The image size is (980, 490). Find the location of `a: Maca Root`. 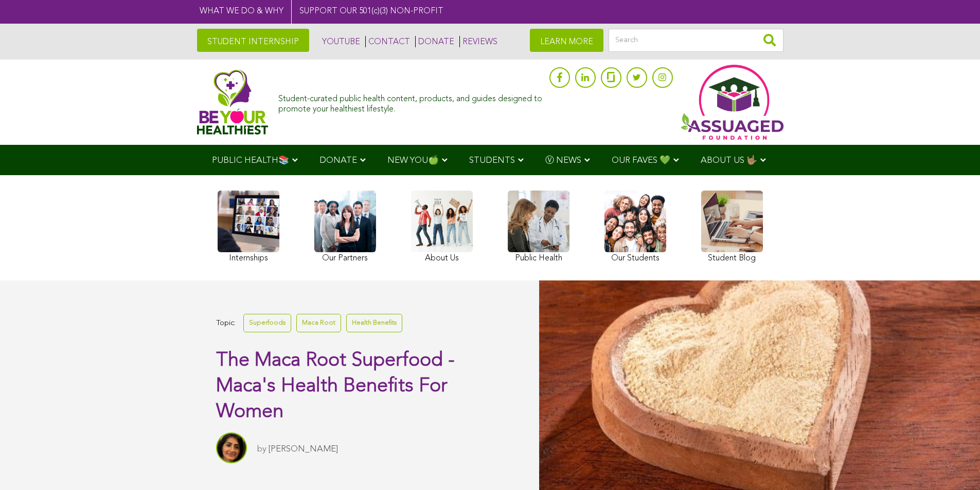

a: Maca Root is located at coordinates (318, 323).